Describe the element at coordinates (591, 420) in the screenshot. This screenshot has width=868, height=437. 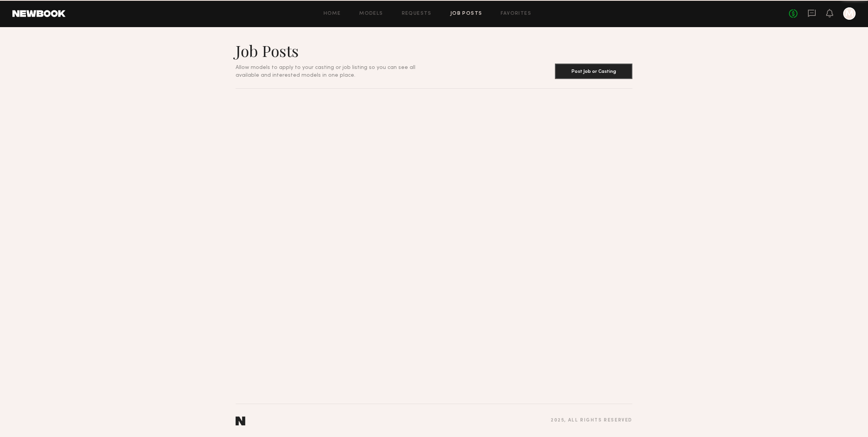
I see `div: 2025 , all rights reserved` at that location.